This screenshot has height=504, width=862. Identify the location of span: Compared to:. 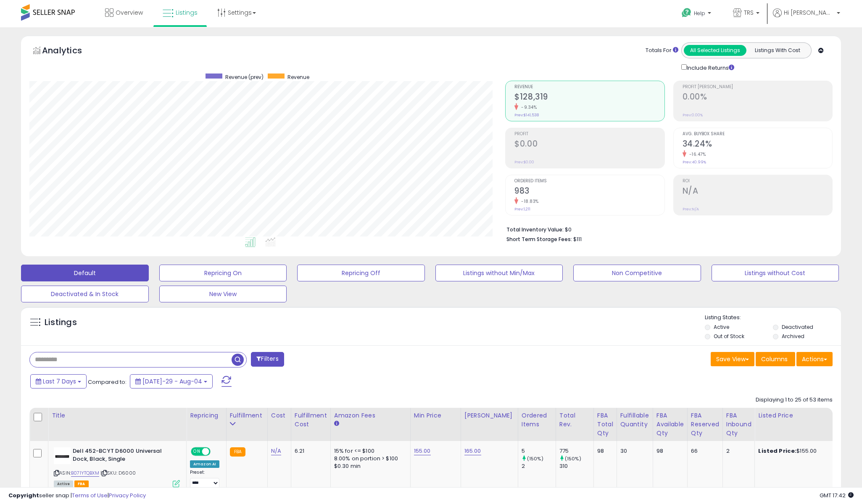
(107, 382).